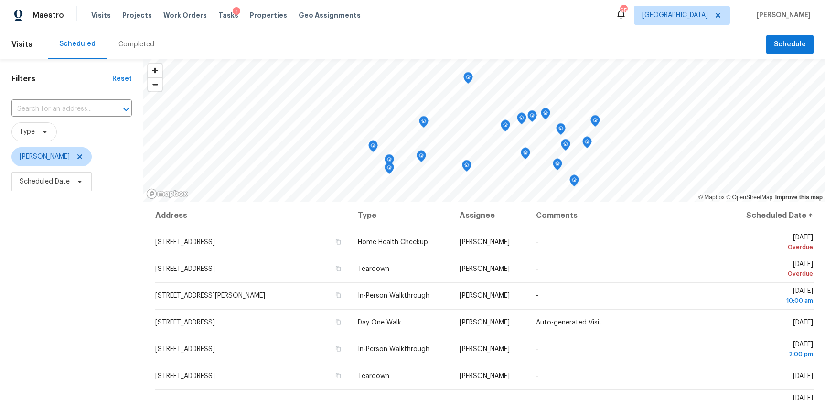  What do you see at coordinates (490, 215) in the screenshot?
I see `th: Assignee` at bounding box center [490, 215].